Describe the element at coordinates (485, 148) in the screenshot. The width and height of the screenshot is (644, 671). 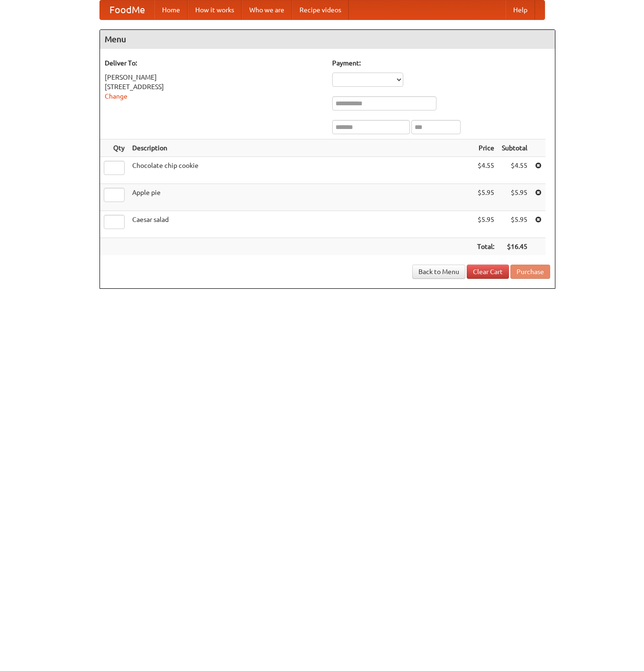
I see `th: Price` at that location.